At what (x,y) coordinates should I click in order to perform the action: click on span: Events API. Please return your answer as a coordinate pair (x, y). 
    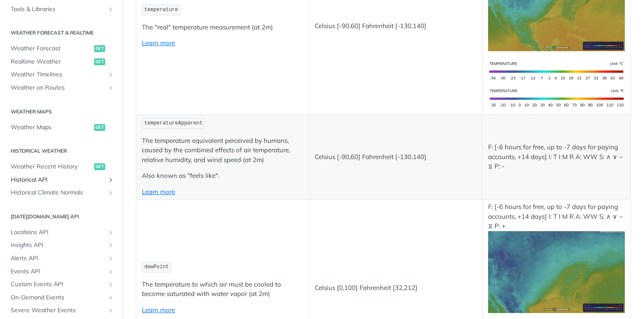
    Looking at the image, I should click on (58, 272).